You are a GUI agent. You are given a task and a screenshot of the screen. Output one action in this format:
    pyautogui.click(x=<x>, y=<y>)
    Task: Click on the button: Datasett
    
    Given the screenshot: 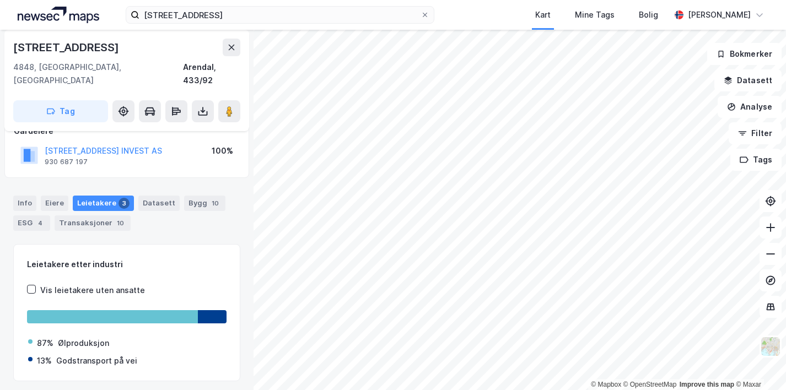 What is the action you would take?
    pyautogui.click(x=748, y=80)
    